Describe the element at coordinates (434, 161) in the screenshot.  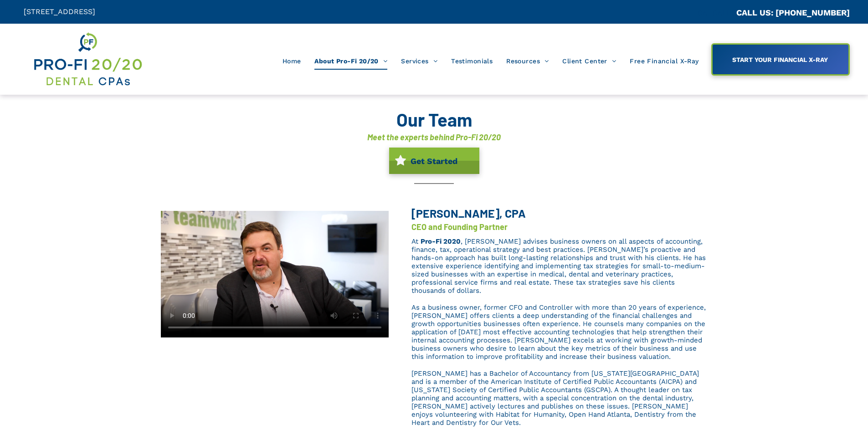
I see `a: Get Started` at that location.